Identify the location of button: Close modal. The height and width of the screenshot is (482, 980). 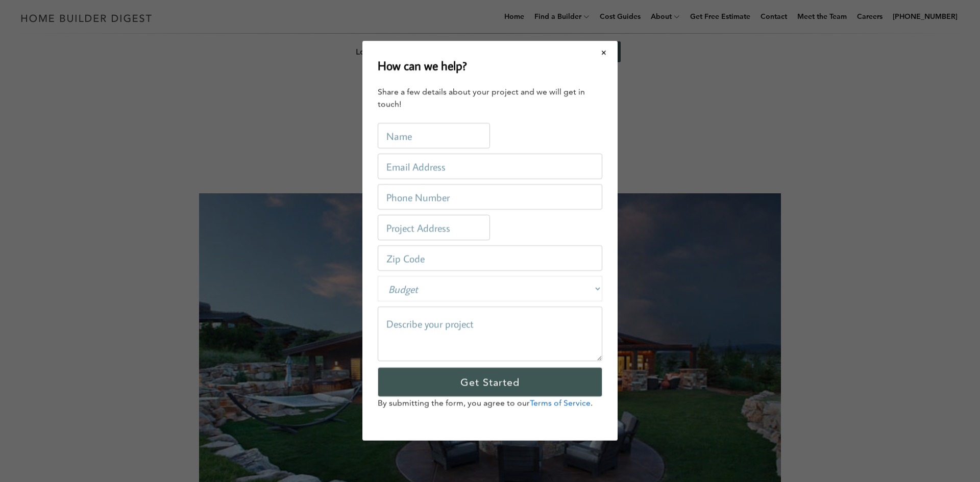
(604, 53).